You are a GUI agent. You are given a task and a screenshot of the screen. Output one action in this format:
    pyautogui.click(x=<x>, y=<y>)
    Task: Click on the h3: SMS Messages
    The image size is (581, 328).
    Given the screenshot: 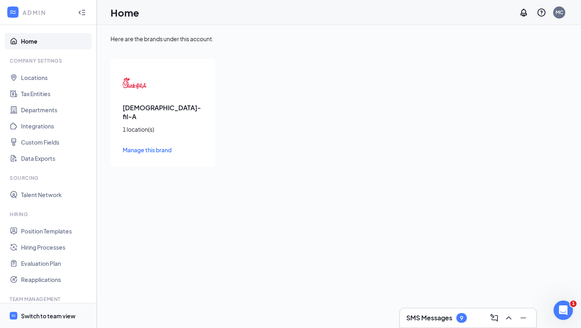 What is the action you would take?
    pyautogui.click(x=429, y=318)
    